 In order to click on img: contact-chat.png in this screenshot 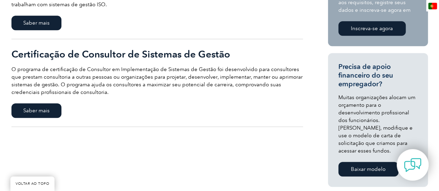, I will do `click(413, 165)`.